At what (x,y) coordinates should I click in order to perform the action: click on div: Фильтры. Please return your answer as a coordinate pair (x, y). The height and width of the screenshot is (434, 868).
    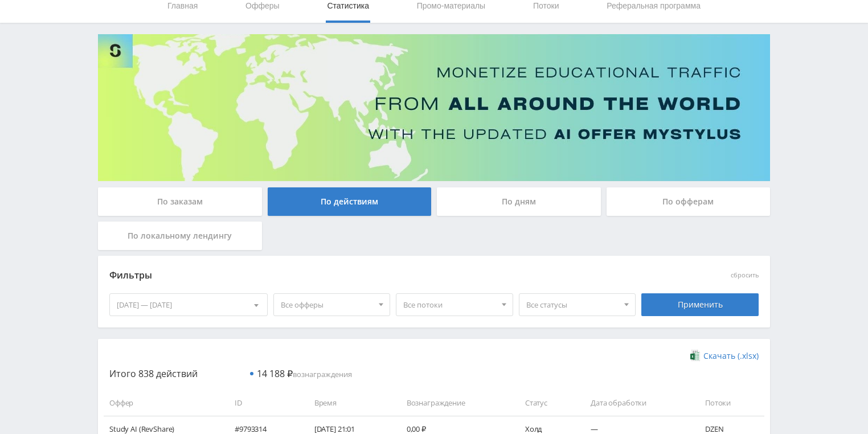
    Looking at the image, I should click on (352, 276).